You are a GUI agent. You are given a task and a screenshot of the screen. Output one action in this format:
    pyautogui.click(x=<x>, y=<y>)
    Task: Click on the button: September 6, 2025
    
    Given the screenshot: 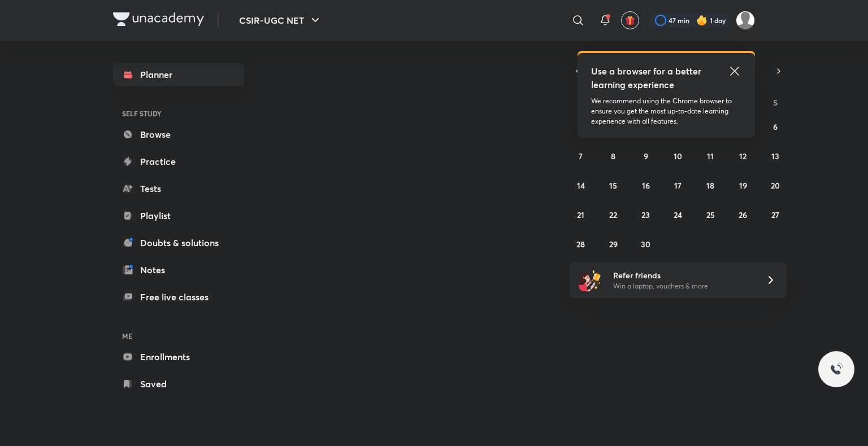 What is the action you would take?
    pyautogui.click(x=775, y=127)
    